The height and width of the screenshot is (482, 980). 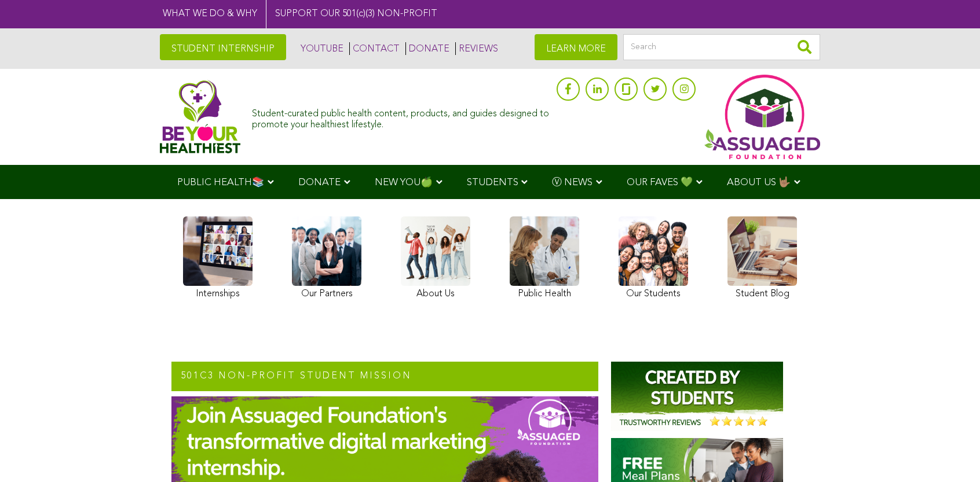 I want to click on span: NEW YOU🍏, so click(x=404, y=182).